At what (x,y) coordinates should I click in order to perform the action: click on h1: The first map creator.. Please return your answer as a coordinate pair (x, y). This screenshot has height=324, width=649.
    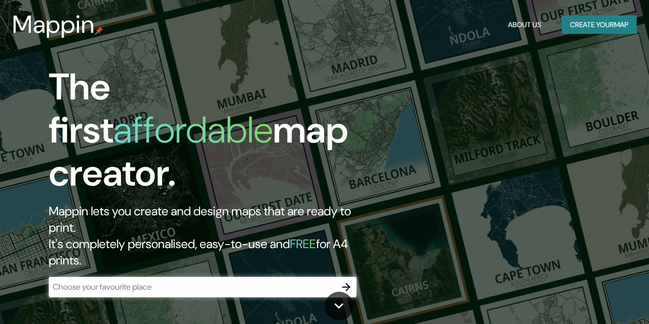
    Looking at the image, I should click on (211, 134).